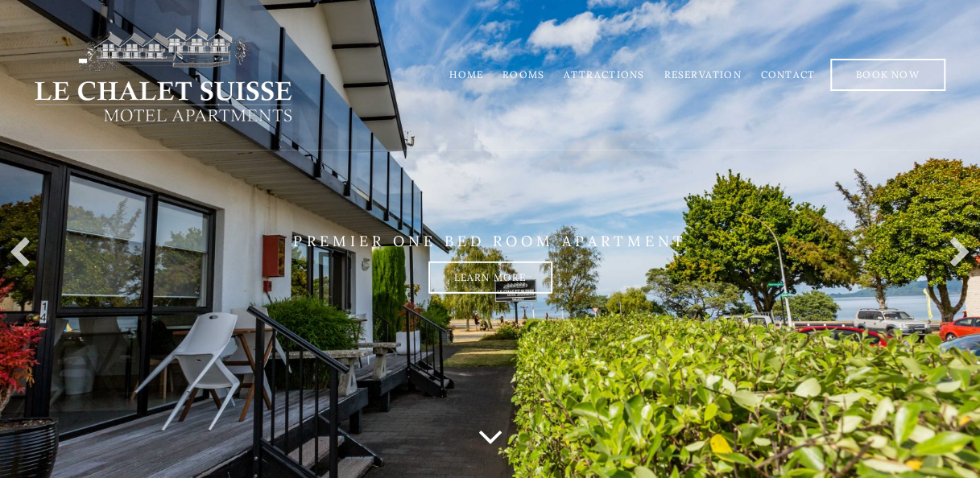 The image size is (980, 478). Describe the element at coordinates (524, 74) in the screenshot. I see `a: Rooms` at that location.